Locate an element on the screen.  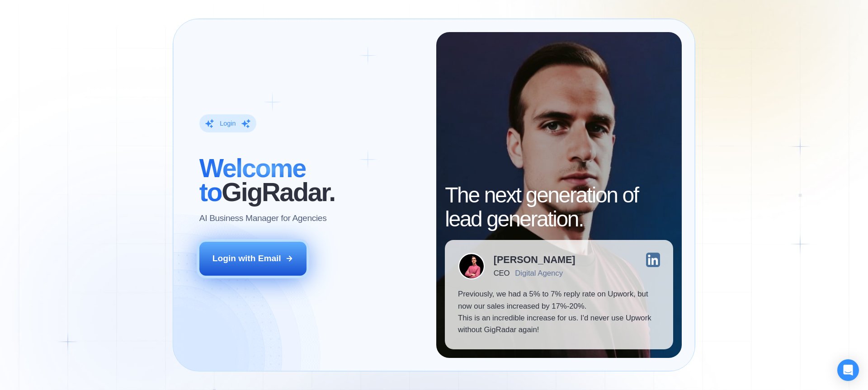
p: AI Business Manager for Agencies is located at coordinates (263, 218).